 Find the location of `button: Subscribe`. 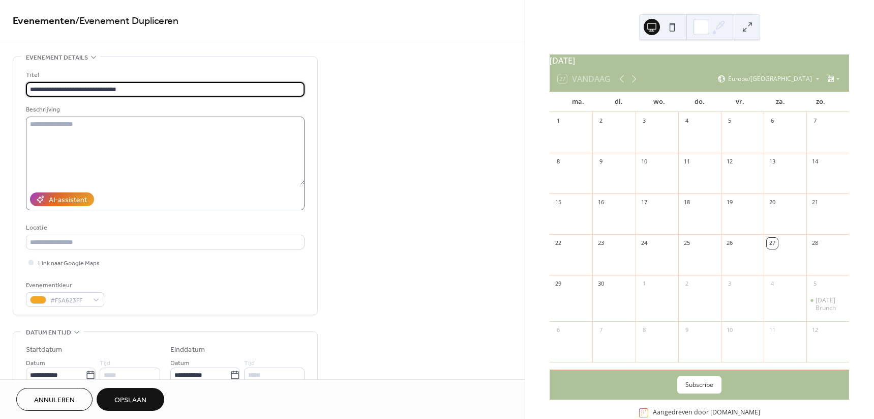

button: Subscribe is located at coordinates (699, 384).